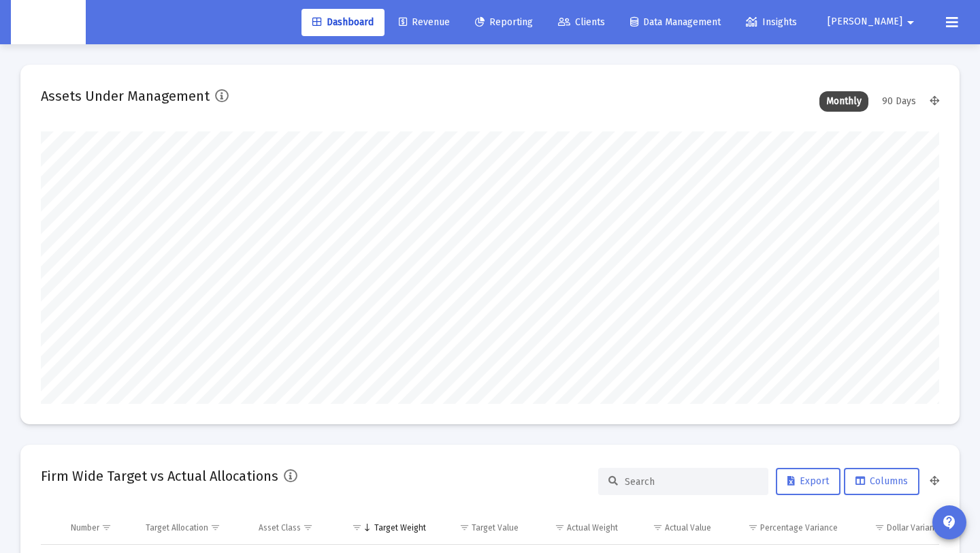 This screenshot has width=980, height=553. I want to click on div: Actual Weight, so click(592, 528).